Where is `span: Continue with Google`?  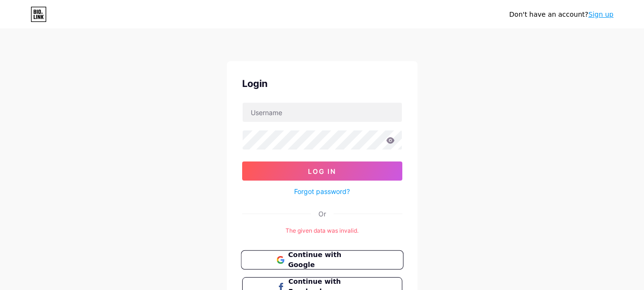
span: Continue with Google is located at coordinates (327, 259).